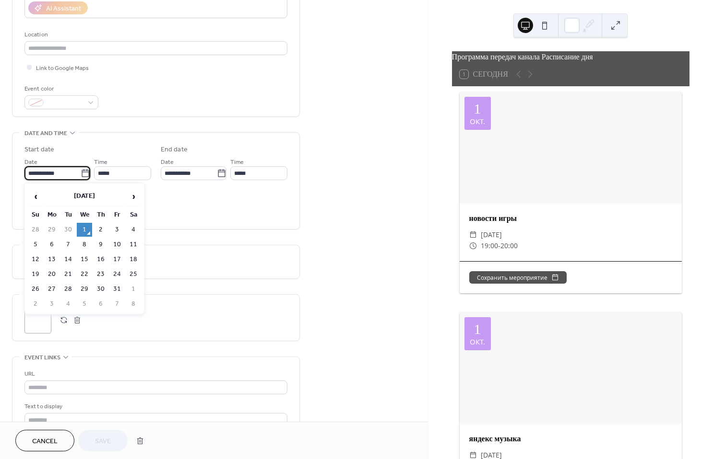  Describe the element at coordinates (35, 289) in the screenshot. I see `td: 26` at that location.